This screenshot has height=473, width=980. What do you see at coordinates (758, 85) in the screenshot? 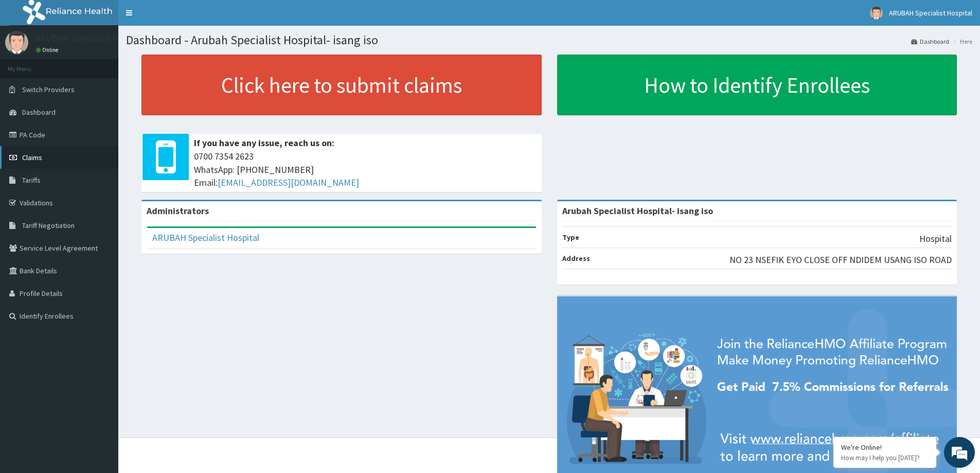
I see `a: How to Identify Enrollees` at bounding box center [758, 85].